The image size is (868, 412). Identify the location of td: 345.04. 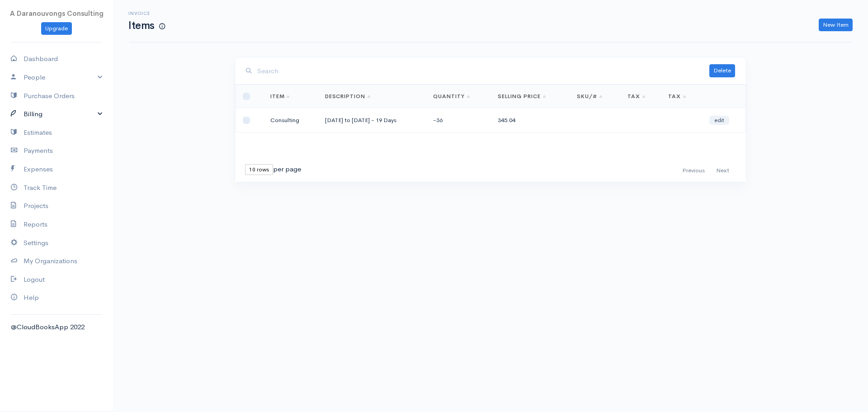
(530, 120).